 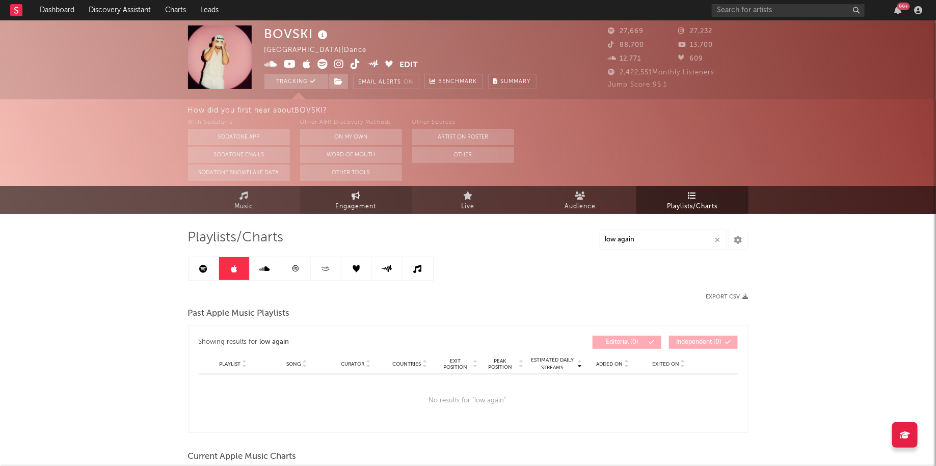 I want to click on span: Audience, so click(x=580, y=207).